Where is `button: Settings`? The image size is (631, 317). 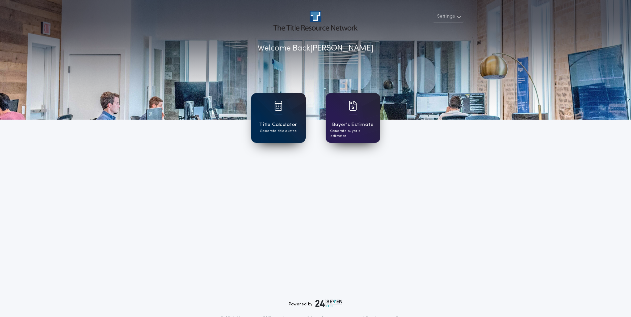 button: Settings is located at coordinates (449, 17).